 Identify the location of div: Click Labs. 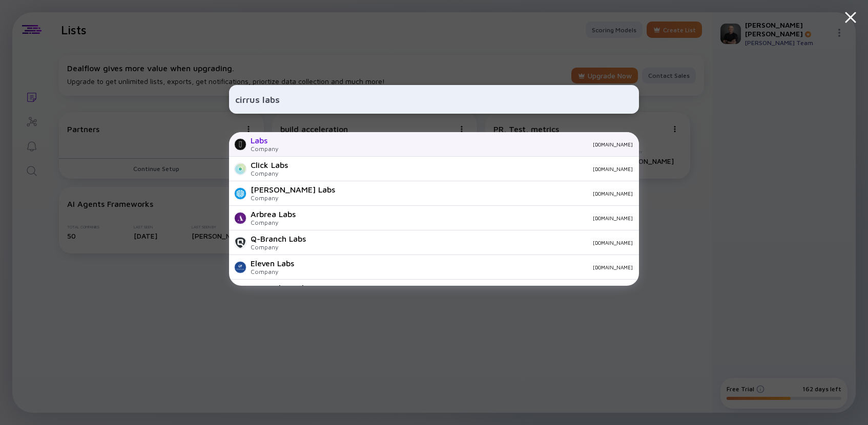
(269, 165).